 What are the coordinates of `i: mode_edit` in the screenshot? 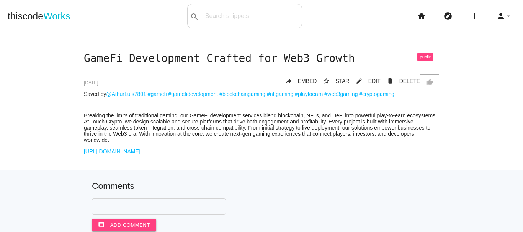 It's located at (359, 81).